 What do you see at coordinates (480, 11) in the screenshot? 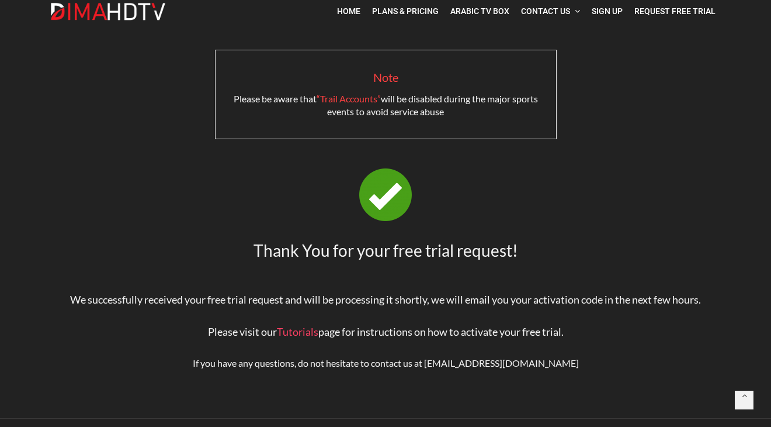
I see `span: Arabic TV Box` at bounding box center [480, 11].